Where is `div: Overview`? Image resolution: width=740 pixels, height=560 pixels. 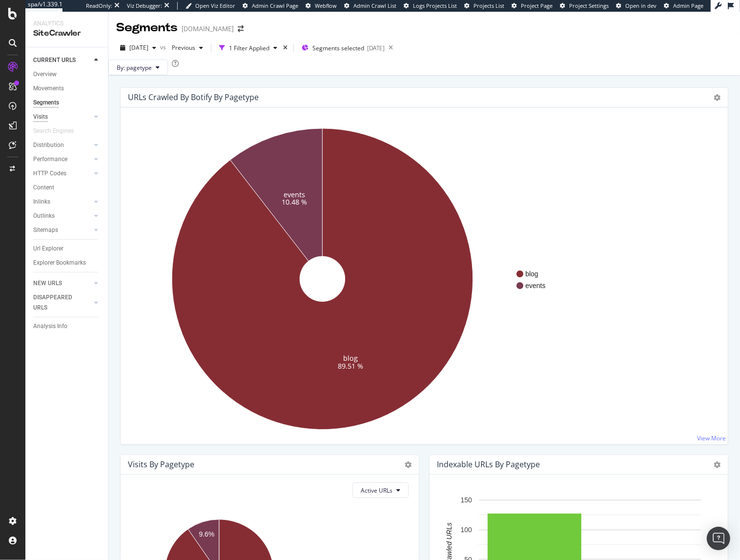
div: Overview is located at coordinates (45, 74).